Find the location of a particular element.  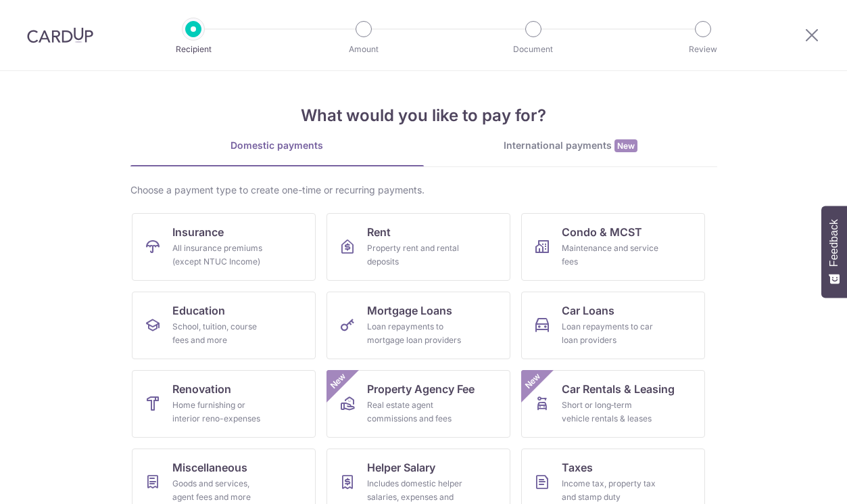

span: Education is located at coordinates (199, 310).